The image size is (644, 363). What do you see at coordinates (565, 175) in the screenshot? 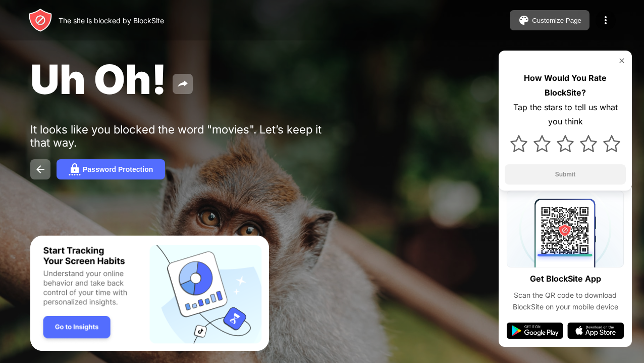
I see `button: Submit` at bounding box center [565, 175].